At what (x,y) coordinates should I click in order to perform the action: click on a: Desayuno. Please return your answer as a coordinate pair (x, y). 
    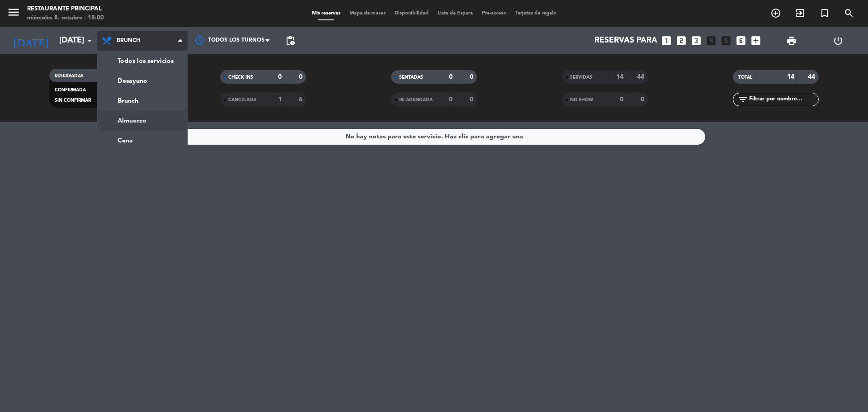
    Looking at the image, I should click on (142, 81).